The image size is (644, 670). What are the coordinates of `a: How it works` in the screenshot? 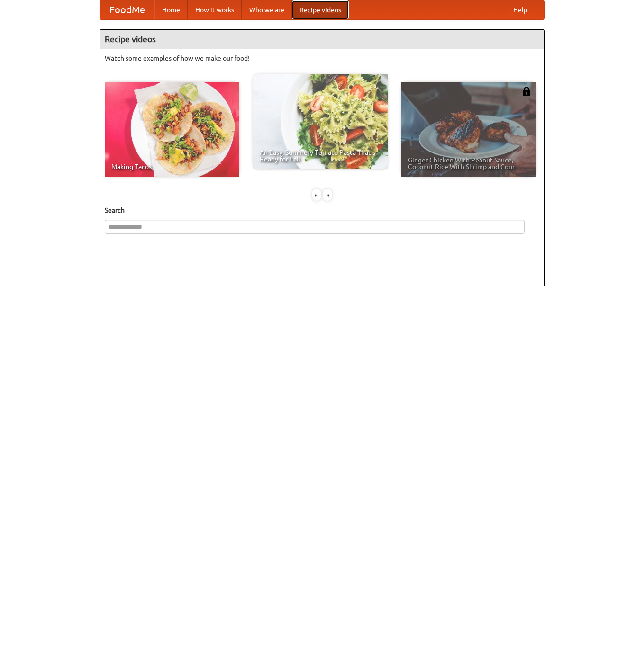 It's located at (214, 10).